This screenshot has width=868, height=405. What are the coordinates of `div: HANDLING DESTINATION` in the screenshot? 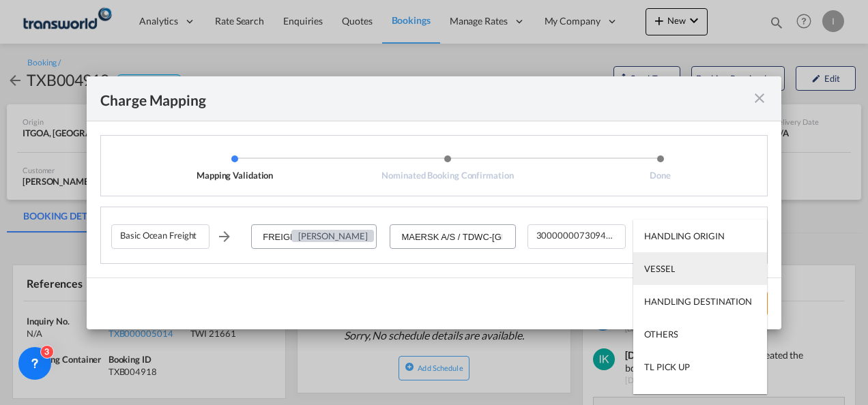 It's located at (698, 301).